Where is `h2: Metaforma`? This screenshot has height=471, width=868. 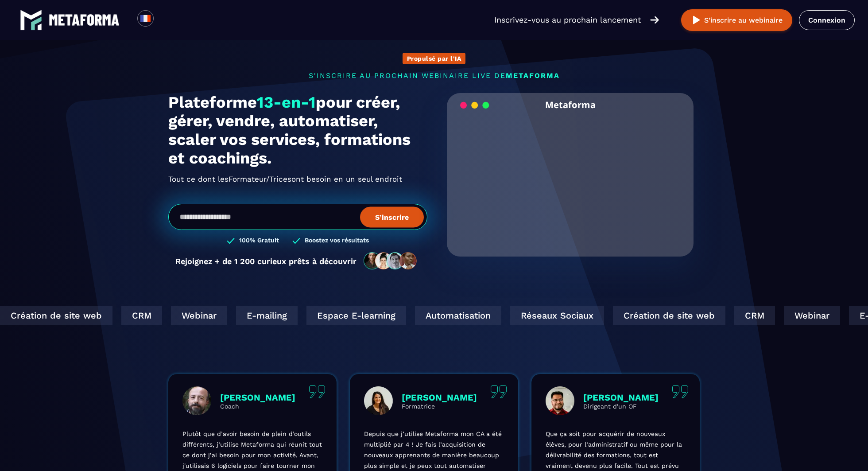
h2: Metaforma is located at coordinates (571, 104).